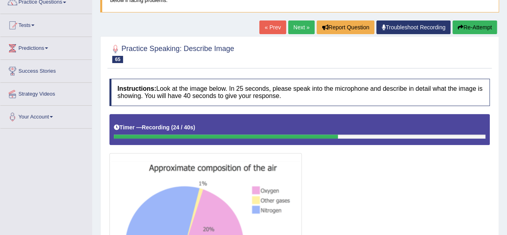  What do you see at coordinates (46, 93) in the screenshot?
I see `a: Strategy Videos` at bounding box center [46, 93].